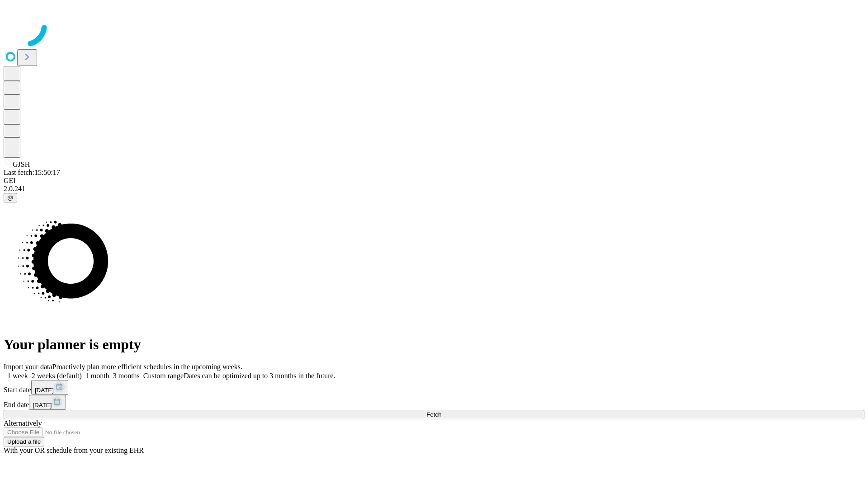  Describe the element at coordinates (434, 344) in the screenshot. I see `h1: Your planner is empty` at that location.